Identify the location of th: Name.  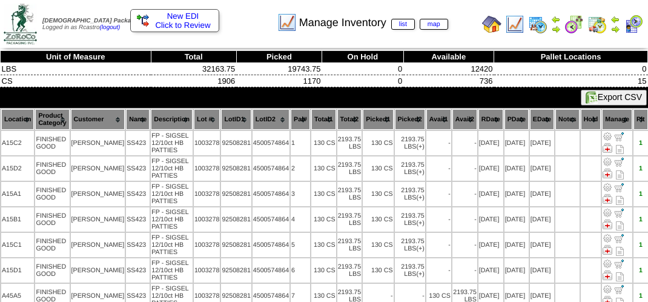
(138, 119).